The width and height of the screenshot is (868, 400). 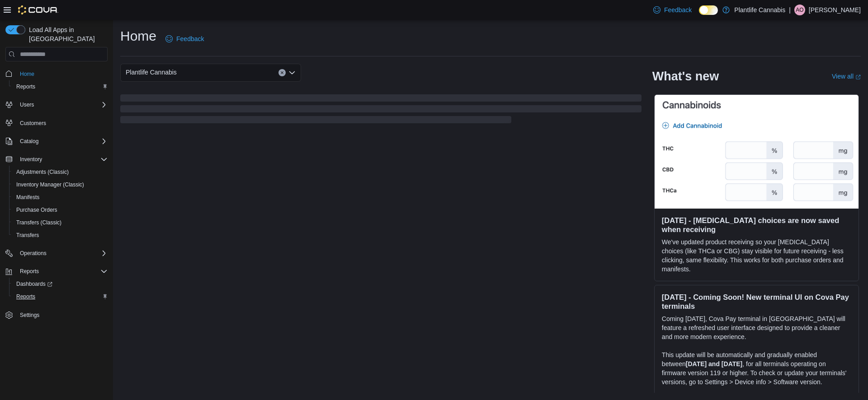 What do you see at coordinates (57, 315) in the screenshot?
I see `button: Settings` at bounding box center [57, 315].